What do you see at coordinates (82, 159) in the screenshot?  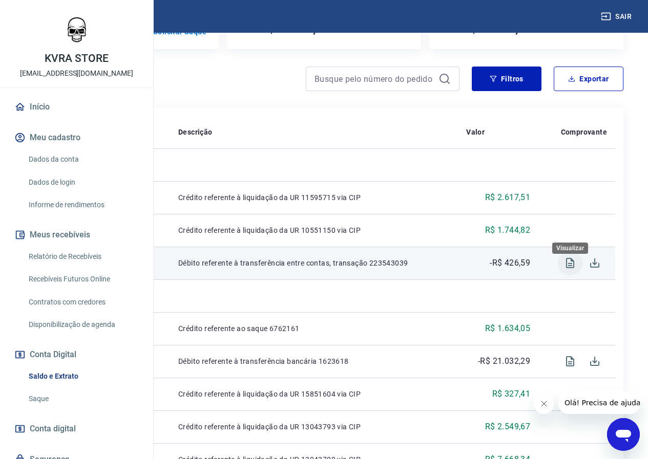 I see `a: Dados da conta` at bounding box center [82, 159].